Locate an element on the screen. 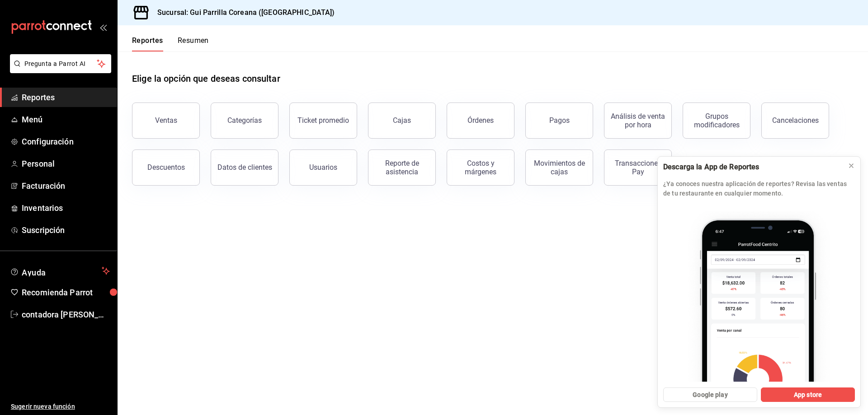 The width and height of the screenshot is (868, 415). span: Configuración is located at coordinates (66, 141).